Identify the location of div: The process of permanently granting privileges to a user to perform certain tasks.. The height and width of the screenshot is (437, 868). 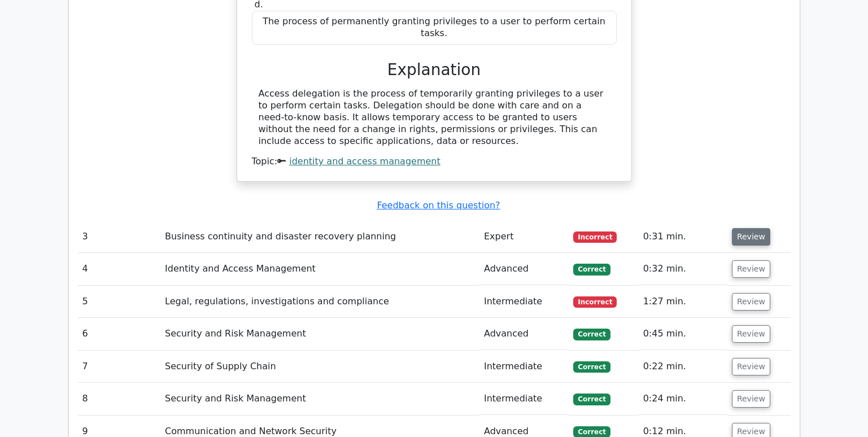
(434, 28).